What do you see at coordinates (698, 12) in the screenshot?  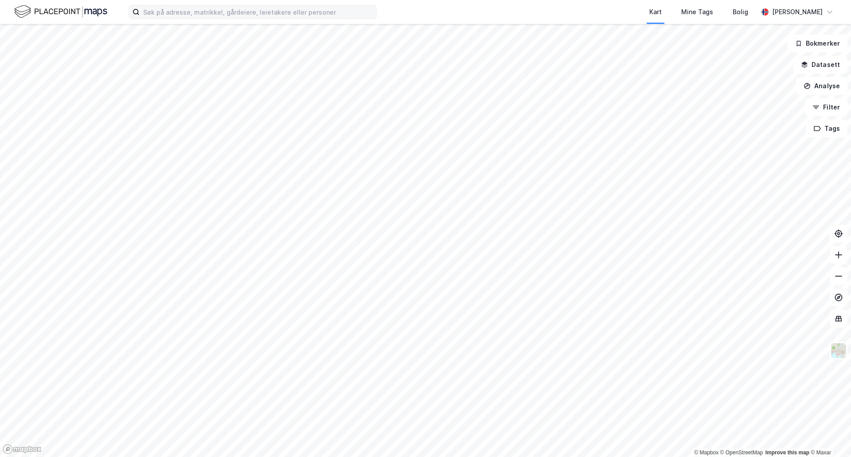 I see `div: Mine Tags` at bounding box center [698, 12].